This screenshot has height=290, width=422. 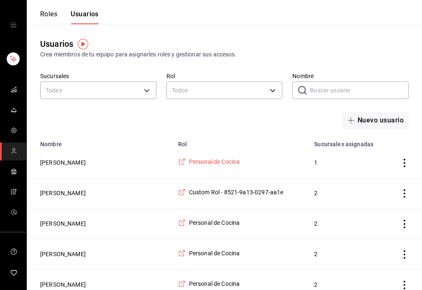 I want to click on th: Sucursales asignadas, so click(x=347, y=142).